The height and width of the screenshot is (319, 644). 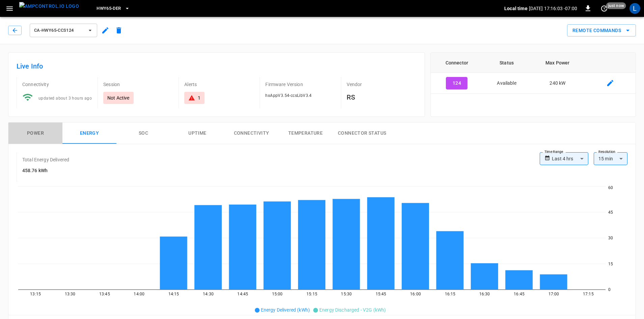 I want to click on button: Uptime, so click(x=198, y=133).